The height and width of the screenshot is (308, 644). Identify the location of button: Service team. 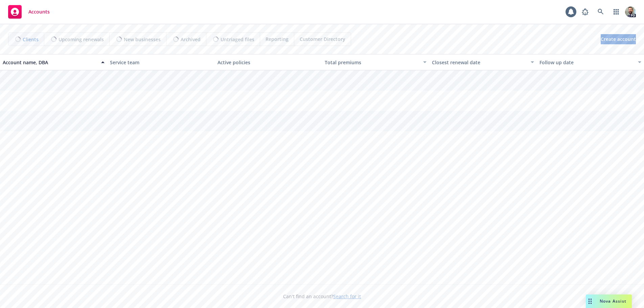
(161, 62).